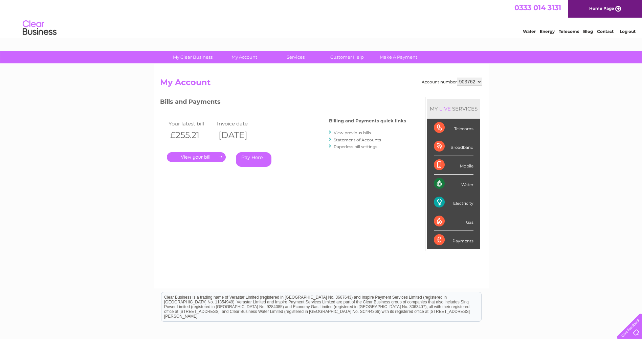 The width and height of the screenshot is (642, 339). What do you see at coordinates (454, 165) in the screenshot?
I see `div: Mobile` at bounding box center [454, 165].